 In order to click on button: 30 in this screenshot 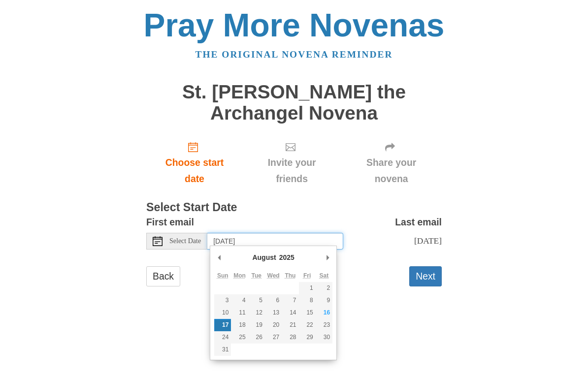, I will do `click(324, 337)`.